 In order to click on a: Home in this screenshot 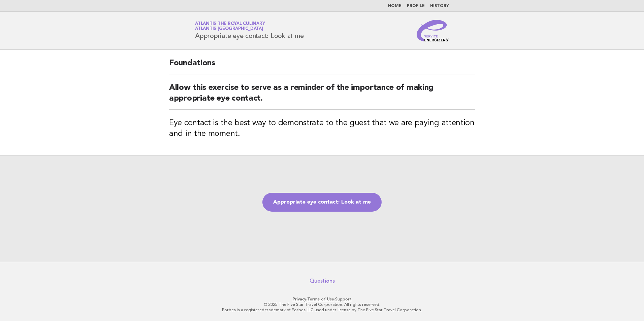, I will do `click(394, 6)`.